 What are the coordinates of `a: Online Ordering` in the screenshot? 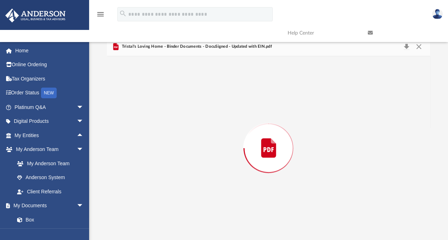 It's located at (50, 65).